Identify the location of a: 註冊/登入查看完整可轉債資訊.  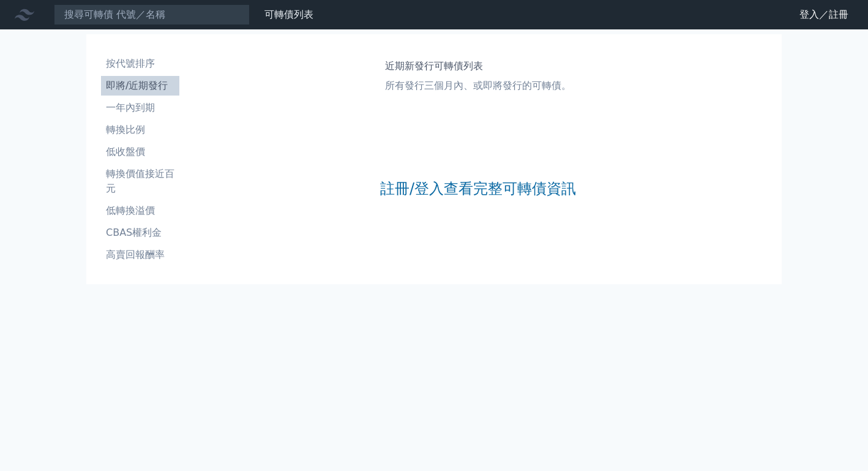
(478, 188).